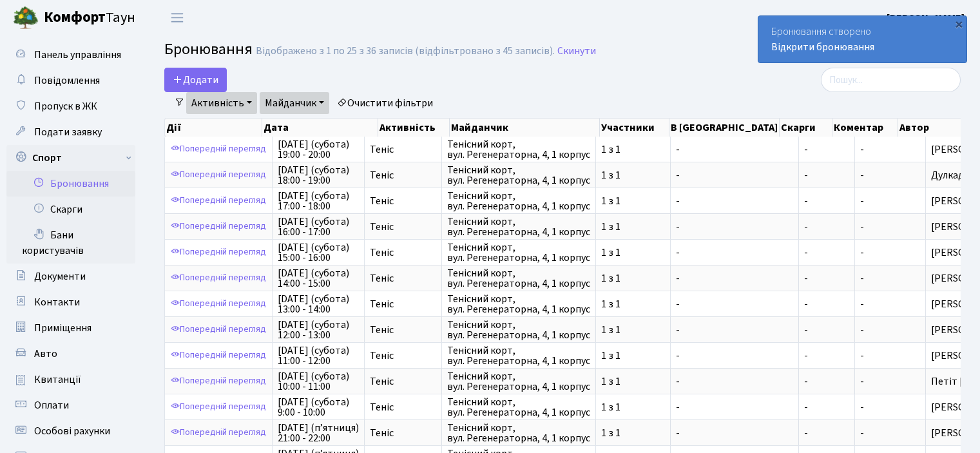 The image size is (980, 453). I want to click on img: logo.png, so click(26, 18).